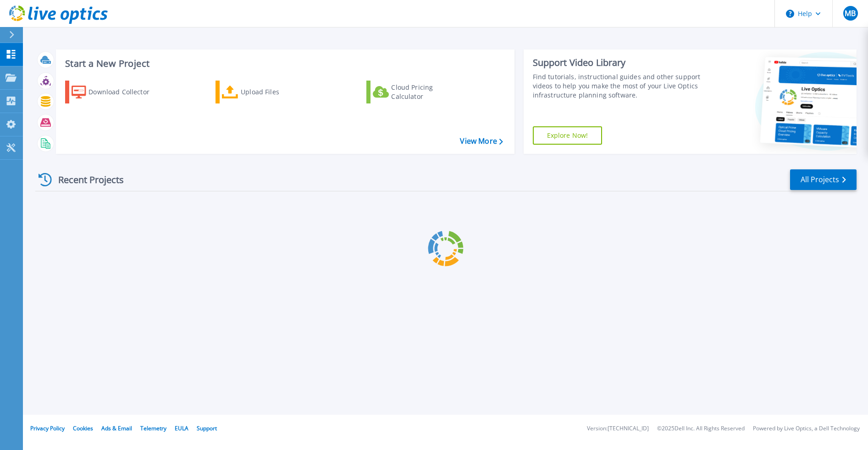  Describe the element at coordinates (116, 429) in the screenshot. I see `a: Ads & Email` at that location.